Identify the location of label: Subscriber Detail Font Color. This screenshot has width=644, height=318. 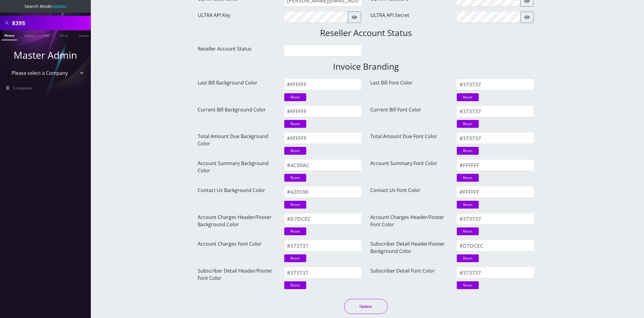
(403, 270).